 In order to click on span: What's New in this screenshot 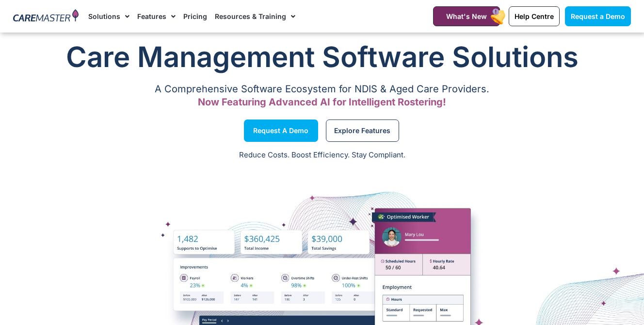, I will do `click(466, 16)`.